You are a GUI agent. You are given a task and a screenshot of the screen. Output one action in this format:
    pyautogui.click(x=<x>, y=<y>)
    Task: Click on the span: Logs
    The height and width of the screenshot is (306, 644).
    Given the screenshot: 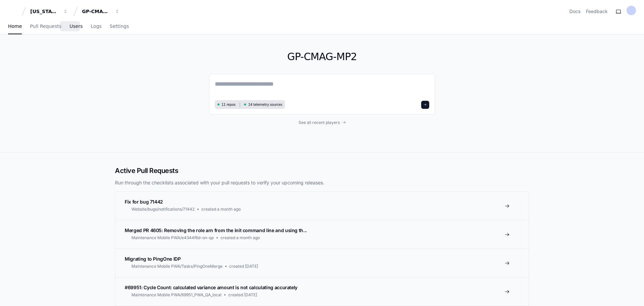 What is the action you would take?
    pyautogui.click(x=96, y=26)
    